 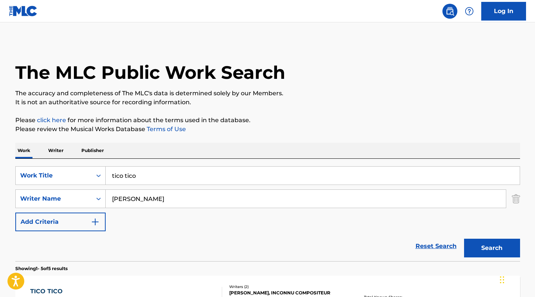 What do you see at coordinates (56, 150) in the screenshot?
I see `p: Writer` at bounding box center [56, 150].